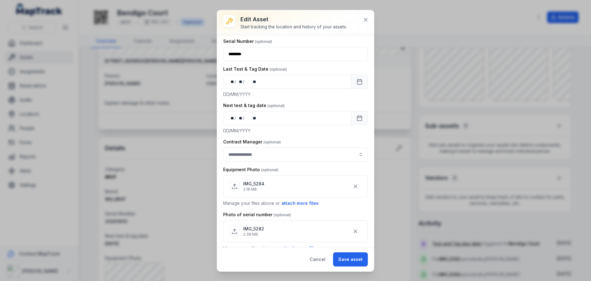 The height and width of the screenshot is (281, 591). What do you see at coordinates (254, 105) in the screenshot?
I see `label: Next test & tag date` at bounding box center [254, 105].